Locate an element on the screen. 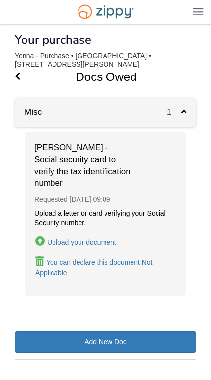  span: 1 is located at coordinates (174, 112).